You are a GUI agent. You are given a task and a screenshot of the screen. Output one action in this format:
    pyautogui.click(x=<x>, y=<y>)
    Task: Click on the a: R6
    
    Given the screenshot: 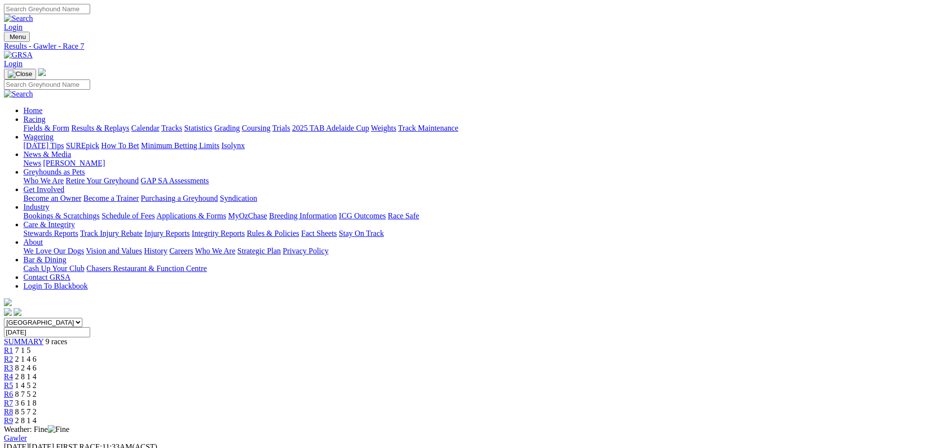 What is the action you would take?
    pyautogui.click(x=8, y=394)
    